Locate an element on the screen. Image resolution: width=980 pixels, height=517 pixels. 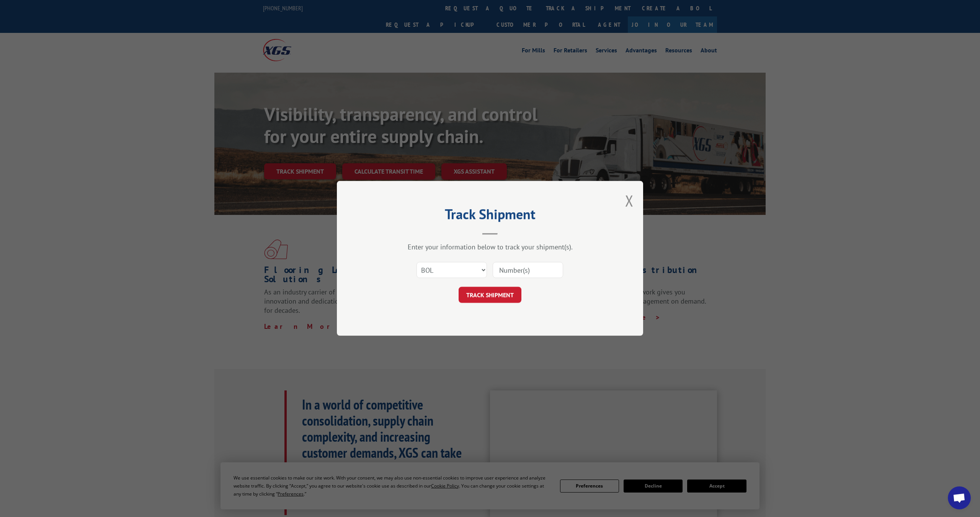
button: TRACK SHIPMENT is located at coordinates (490, 295).